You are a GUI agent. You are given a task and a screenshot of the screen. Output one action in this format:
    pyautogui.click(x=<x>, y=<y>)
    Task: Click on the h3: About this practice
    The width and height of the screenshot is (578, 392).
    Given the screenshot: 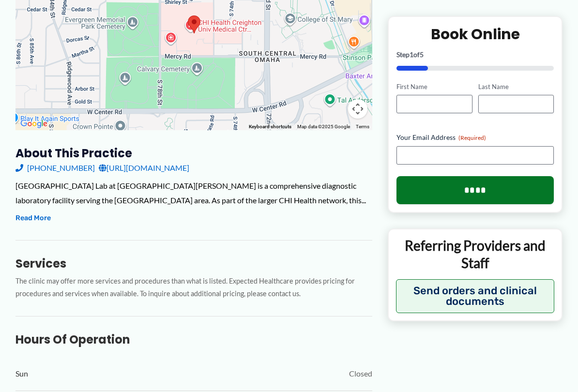 What is the action you would take?
    pyautogui.click(x=194, y=153)
    